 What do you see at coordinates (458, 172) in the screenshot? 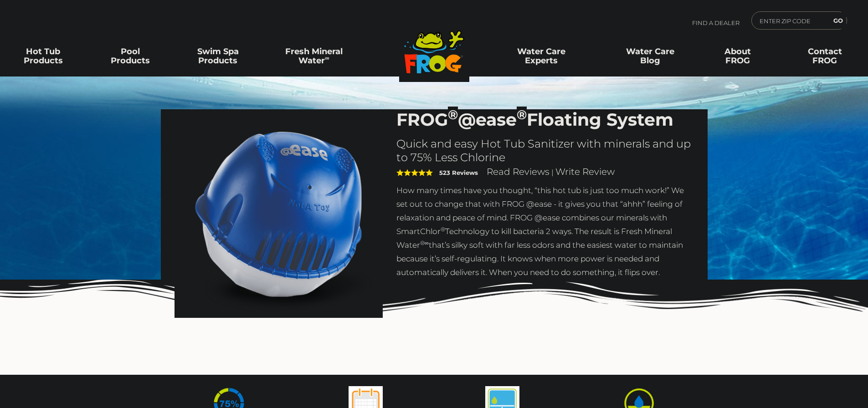
I see `strong: 523 Reviews` at bounding box center [458, 172].